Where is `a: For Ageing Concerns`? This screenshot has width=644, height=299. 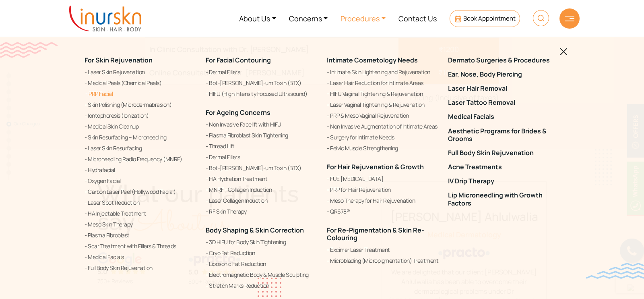
a: For Ageing Concerns is located at coordinates (238, 112).